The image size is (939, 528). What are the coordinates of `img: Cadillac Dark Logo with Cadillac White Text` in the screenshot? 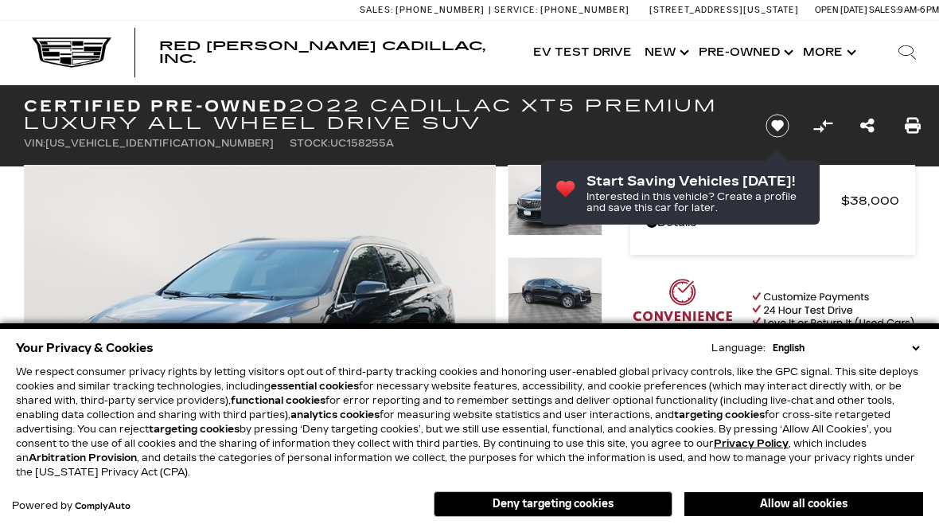 It's located at (72, 53).